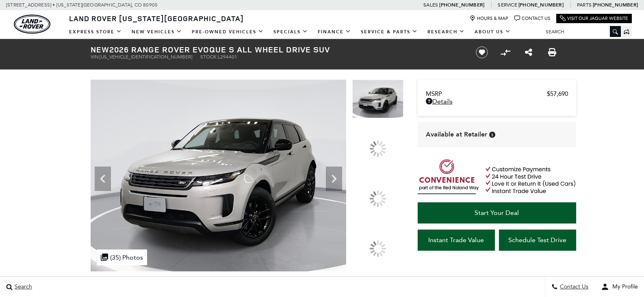  What do you see at coordinates (482, 53) in the screenshot?
I see `button: Save vehicle` at bounding box center [482, 53].